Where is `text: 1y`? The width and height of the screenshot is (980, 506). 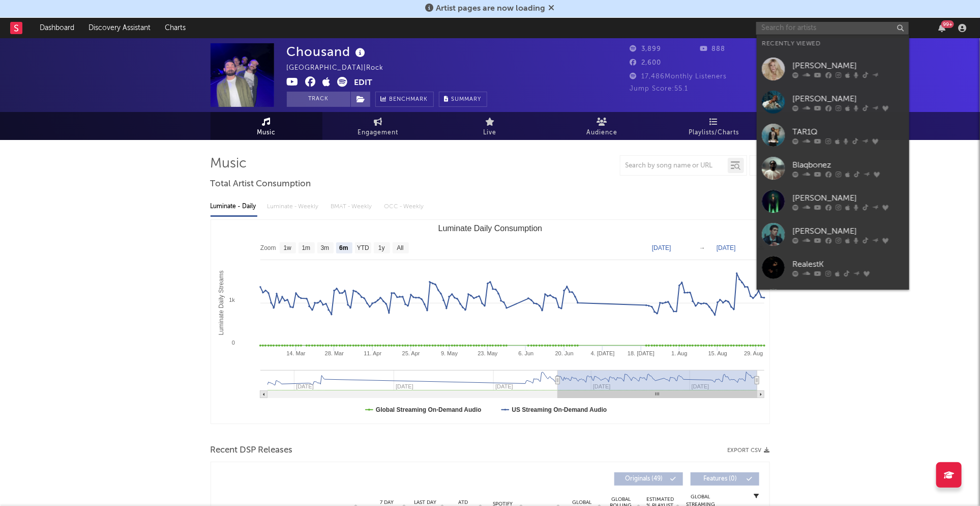 text: 1y is located at coordinates (381, 248).